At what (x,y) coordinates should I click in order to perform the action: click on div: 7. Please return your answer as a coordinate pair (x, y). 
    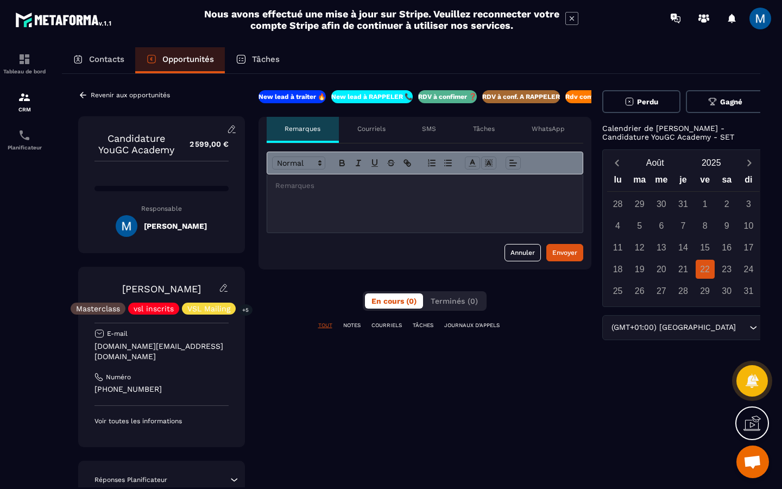
    Looking at the image, I should click on (682, 225).